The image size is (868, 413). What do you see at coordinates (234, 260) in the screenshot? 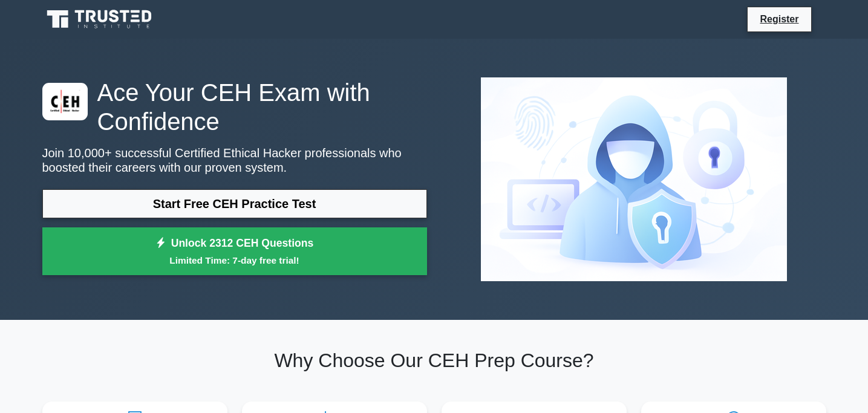
I see `small: Limited Time: 7-day free trial!` at bounding box center [234, 260].